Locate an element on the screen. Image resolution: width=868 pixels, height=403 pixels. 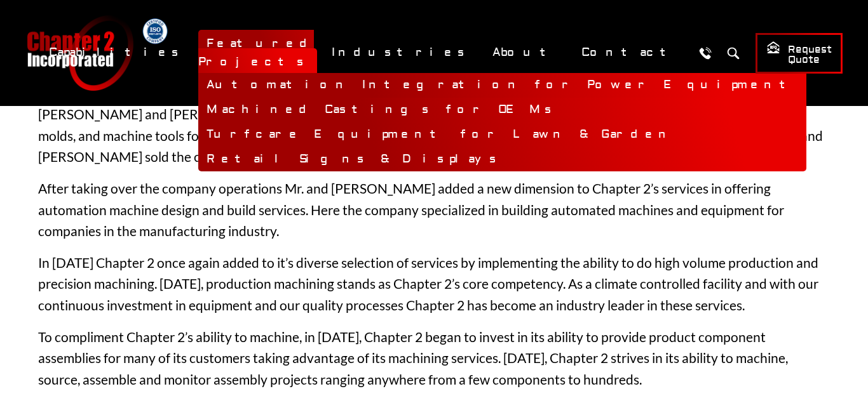
a: Automation Integration for Power Equipment is located at coordinates (502, 85).